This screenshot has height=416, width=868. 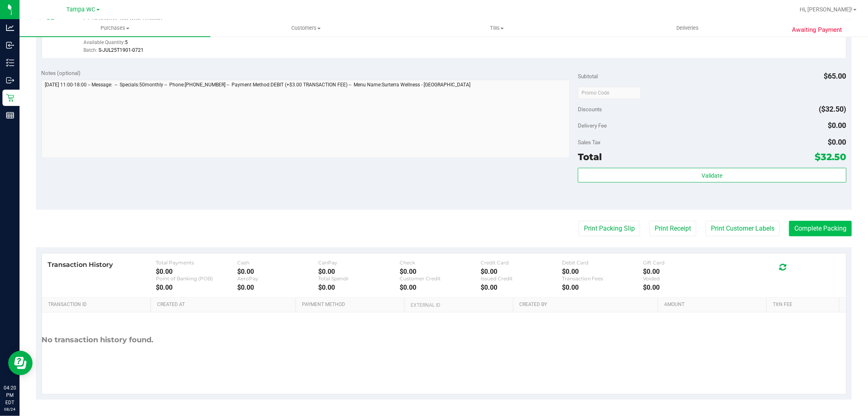 I want to click on div: Credit Card, so click(x=521, y=262).